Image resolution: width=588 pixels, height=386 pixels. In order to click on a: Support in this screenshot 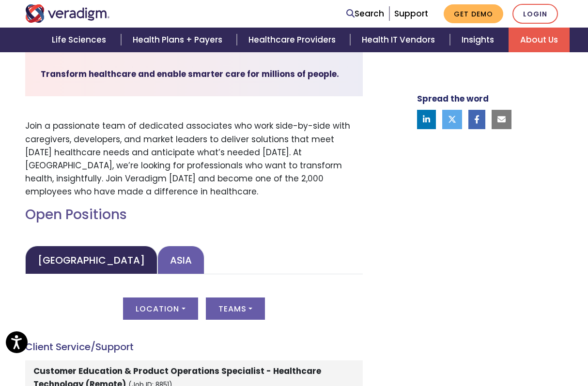, I will do `click(411, 13)`.